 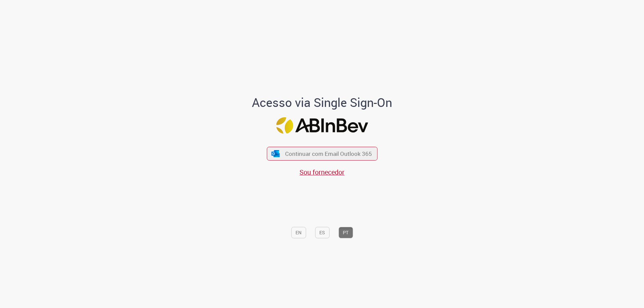 I want to click on span: Continuar com Email Outlook 365, so click(x=328, y=153).